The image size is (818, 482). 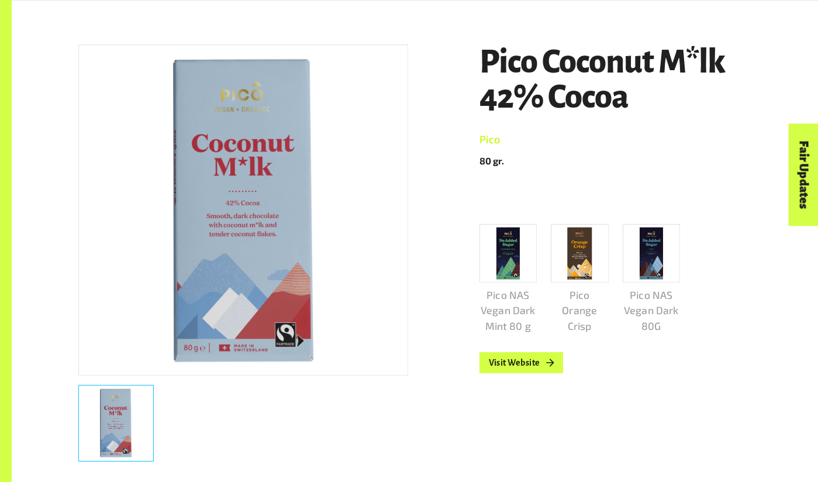 What do you see at coordinates (616, 140) in the screenshot?
I see `a: Pico` at bounding box center [616, 140].